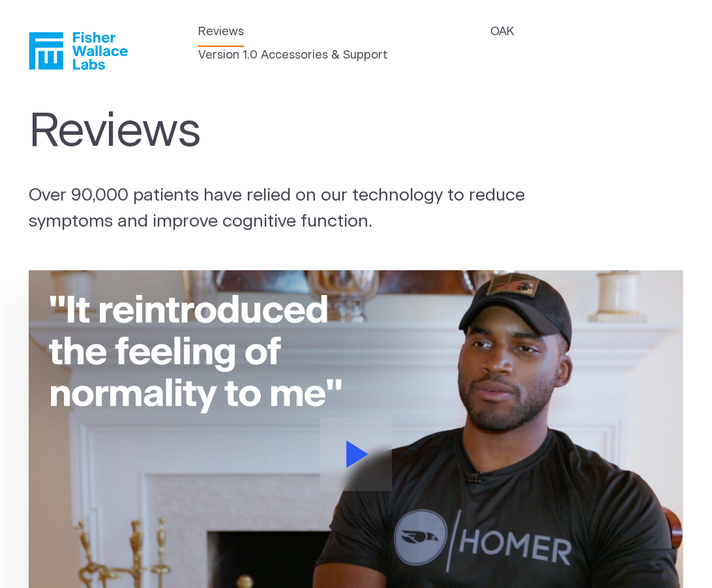 The image size is (712, 588). Describe the element at coordinates (78, 51) in the screenshot. I see `a: Fisher Wallace` at that location.